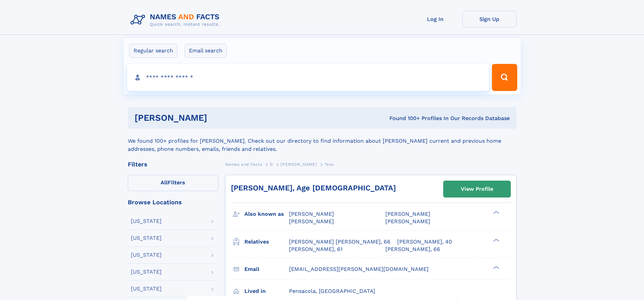 The width and height of the screenshot is (644, 300). I want to click on h3: Also known as, so click(267, 214).